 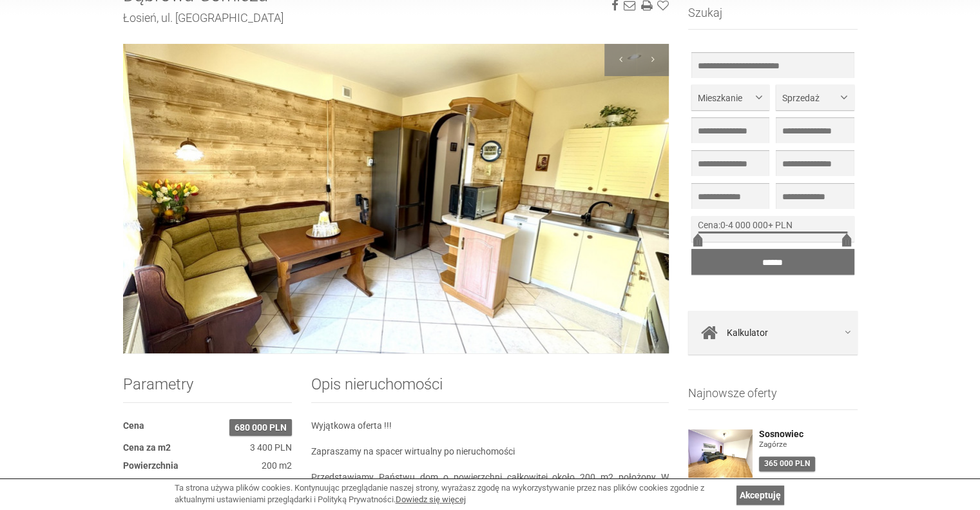 I want to click on button: Mieszkanie, so click(x=731, y=97).